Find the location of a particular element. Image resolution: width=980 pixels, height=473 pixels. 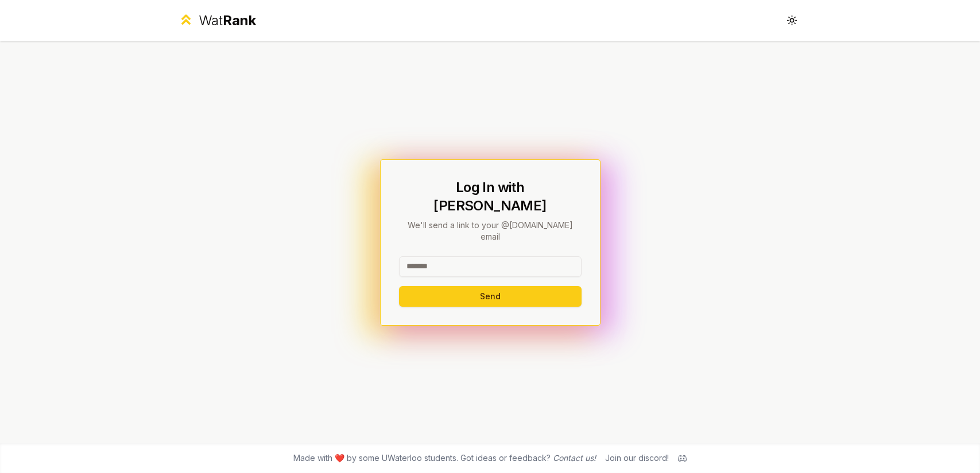

button: Send is located at coordinates (490, 297).